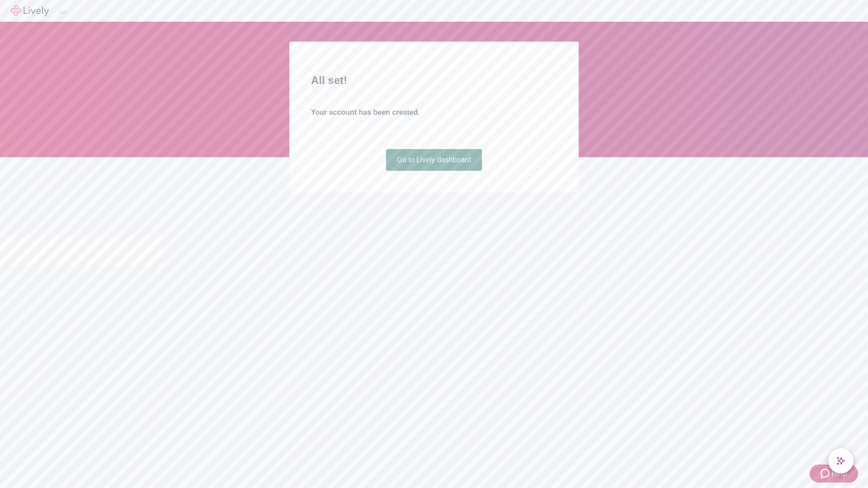 The width and height of the screenshot is (868, 488). What do you see at coordinates (841, 461) in the screenshot?
I see `button: chat` at bounding box center [841, 461].